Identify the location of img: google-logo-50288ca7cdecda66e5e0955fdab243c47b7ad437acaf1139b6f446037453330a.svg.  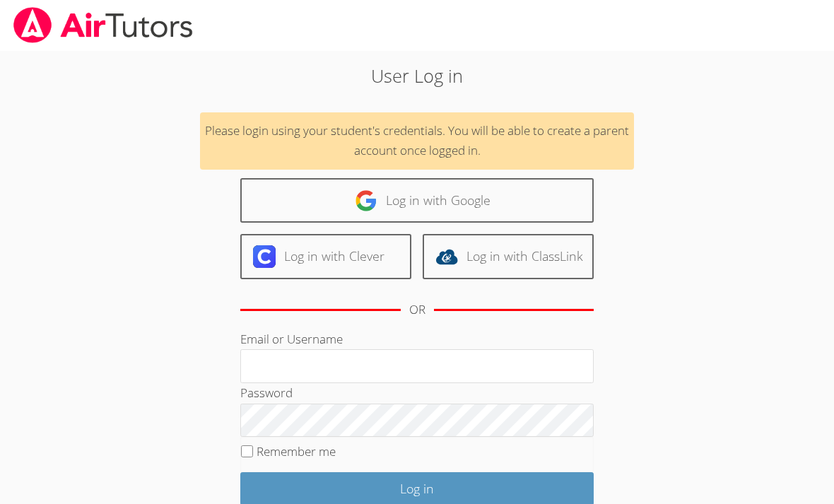
(366, 200).